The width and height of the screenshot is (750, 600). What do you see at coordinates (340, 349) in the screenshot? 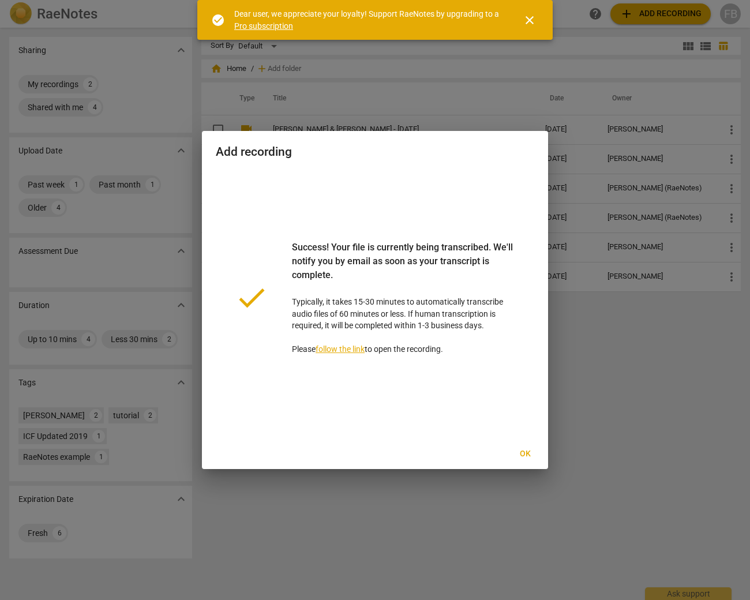
I see `a: follow the link` at bounding box center [340, 349].